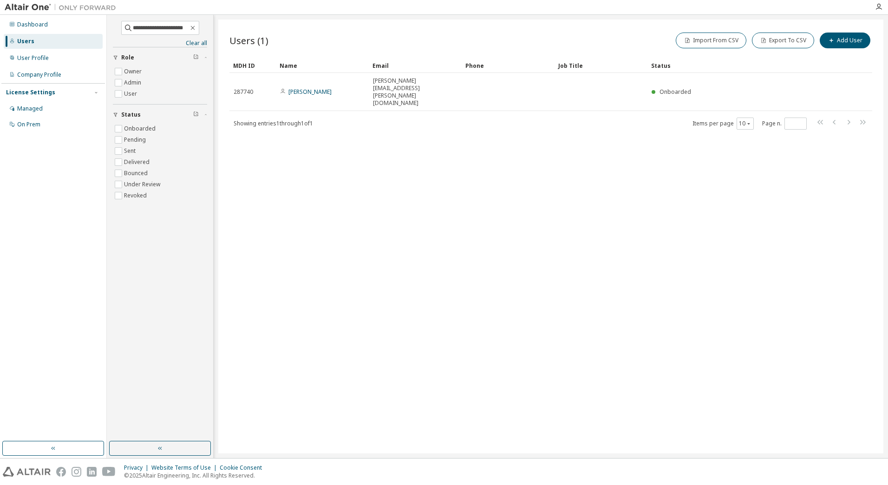  I want to click on div: Managed, so click(30, 109).